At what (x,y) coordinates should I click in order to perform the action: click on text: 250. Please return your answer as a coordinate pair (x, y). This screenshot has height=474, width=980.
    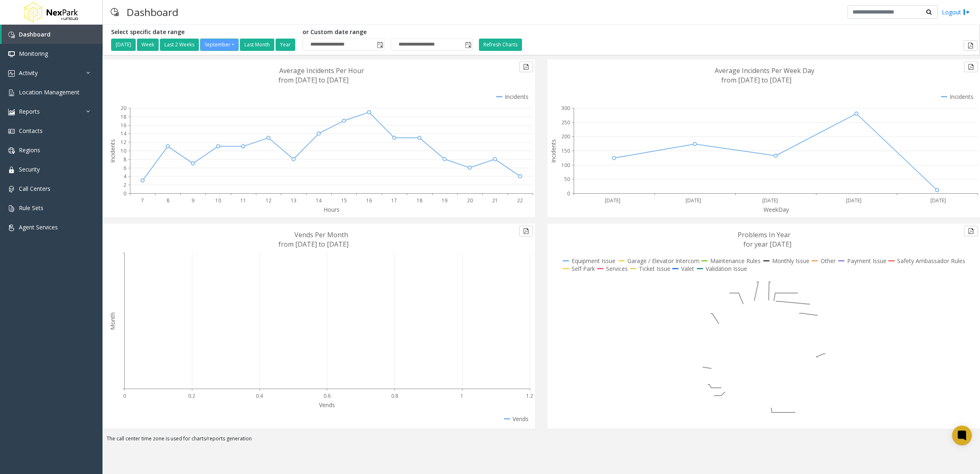
    Looking at the image, I should click on (565, 122).